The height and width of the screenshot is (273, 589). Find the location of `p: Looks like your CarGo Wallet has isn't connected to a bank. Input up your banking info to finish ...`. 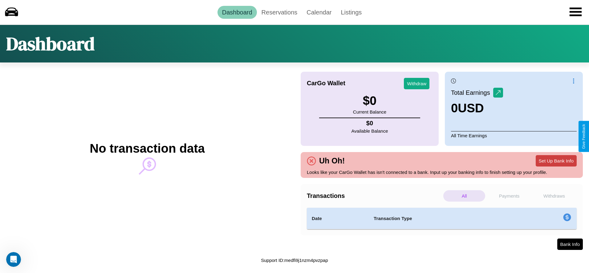

p: Looks like your CarGo Wallet has isn't connected to a bank. Input up your banking info to finish ... is located at coordinates (441, 172).